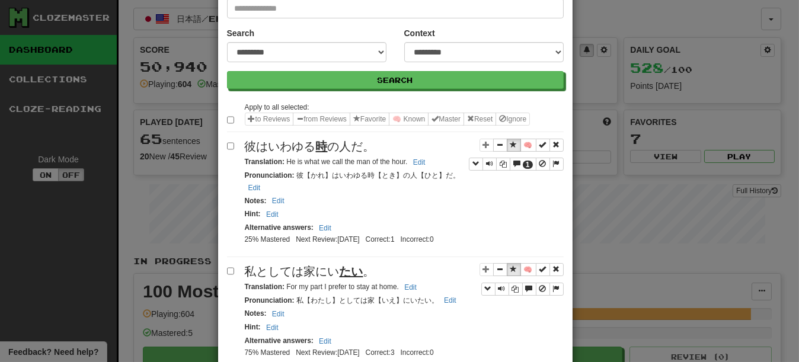 Image resolution: width=799 pixels, height=362 pixels. What do you see at coordinates (267, 353) in the screenshot?
I see `li: 75% Mastered` at bounding box center [267, 353].